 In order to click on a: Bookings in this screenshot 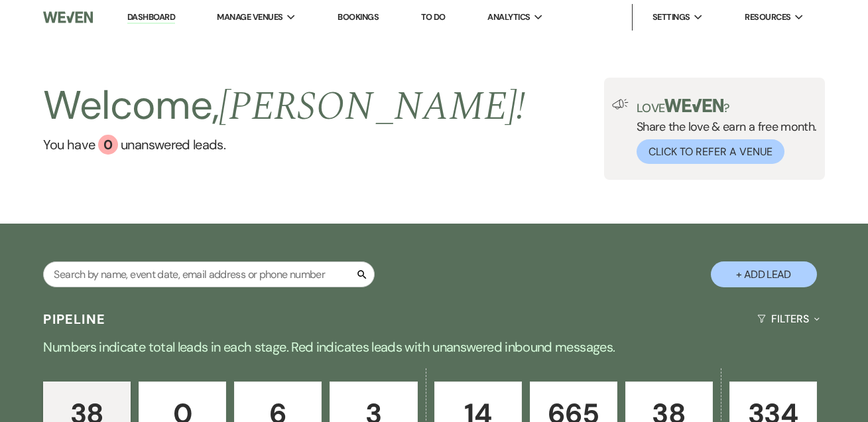, I will do `click(358, 17)`.